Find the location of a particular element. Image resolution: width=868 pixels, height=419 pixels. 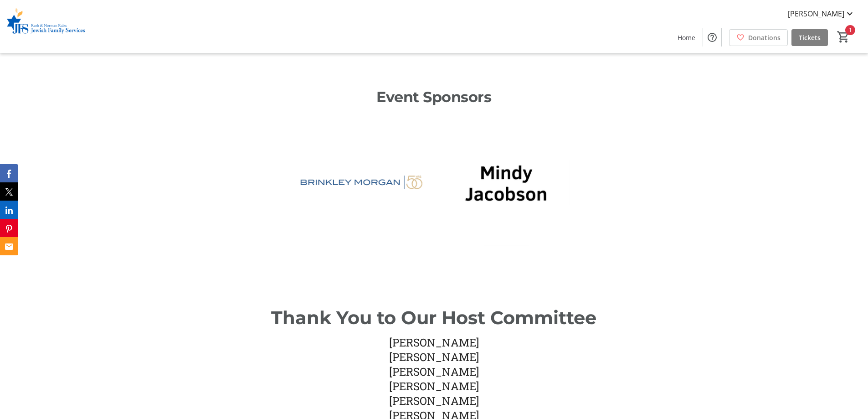

a: Donations is located at coordinates (758, 37).